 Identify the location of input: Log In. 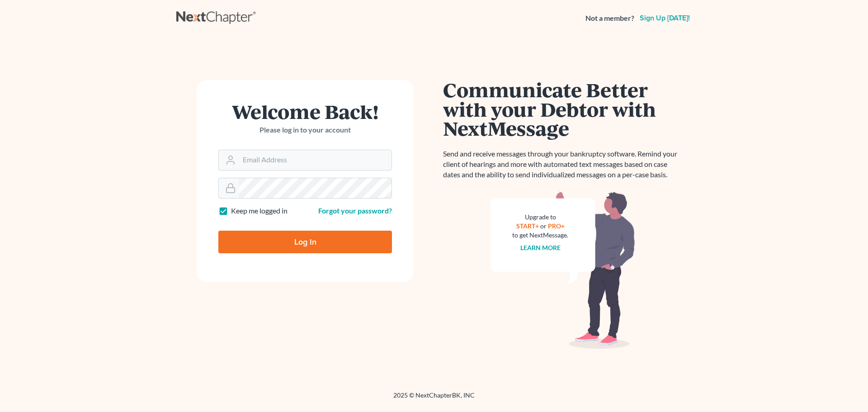
(305, 242).